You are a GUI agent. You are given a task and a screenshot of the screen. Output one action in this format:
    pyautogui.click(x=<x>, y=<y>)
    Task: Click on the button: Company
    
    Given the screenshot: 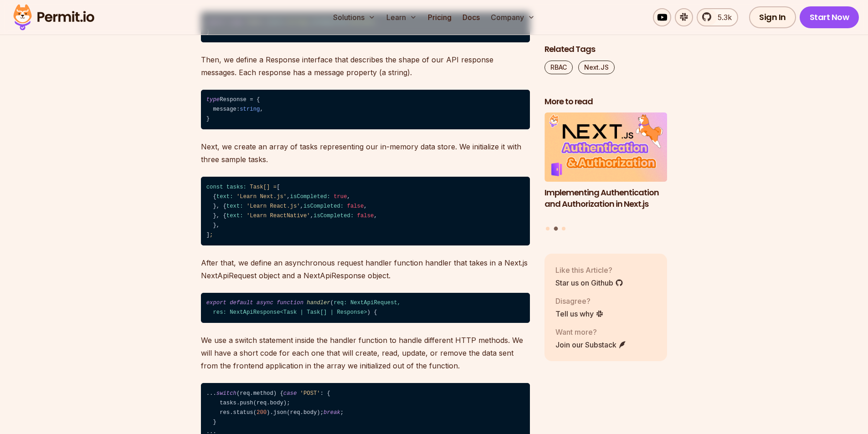 What is the action you would take?
    pyautogui.click(x=512, y=17)
    